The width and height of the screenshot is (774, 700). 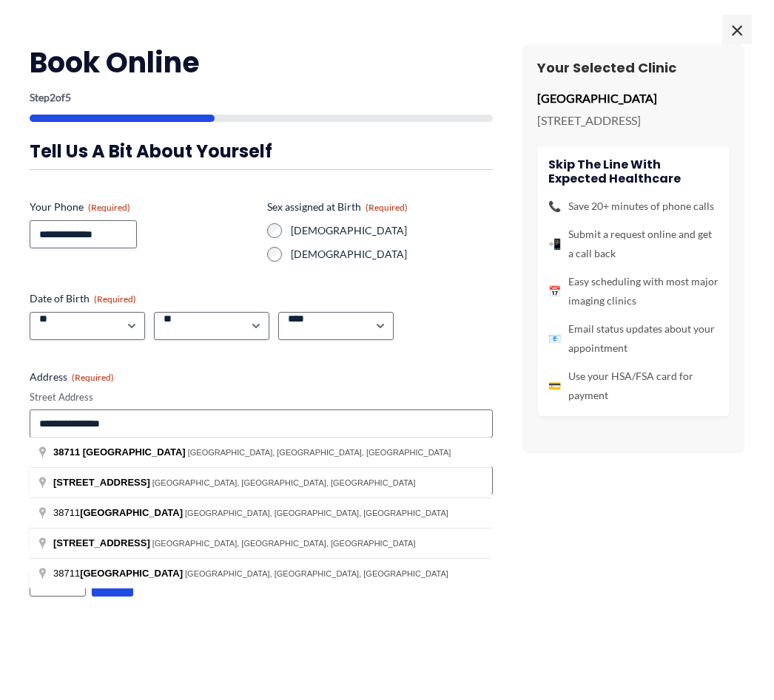 What do you see at coordinates (52, 97) in the screenshot?
I see `span: 2` at bounding box center [52, 97].